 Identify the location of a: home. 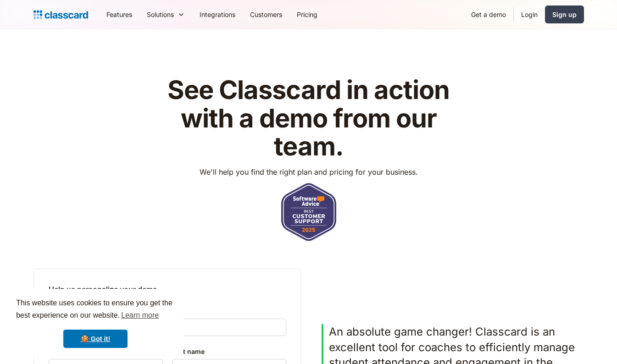
(60, 15).